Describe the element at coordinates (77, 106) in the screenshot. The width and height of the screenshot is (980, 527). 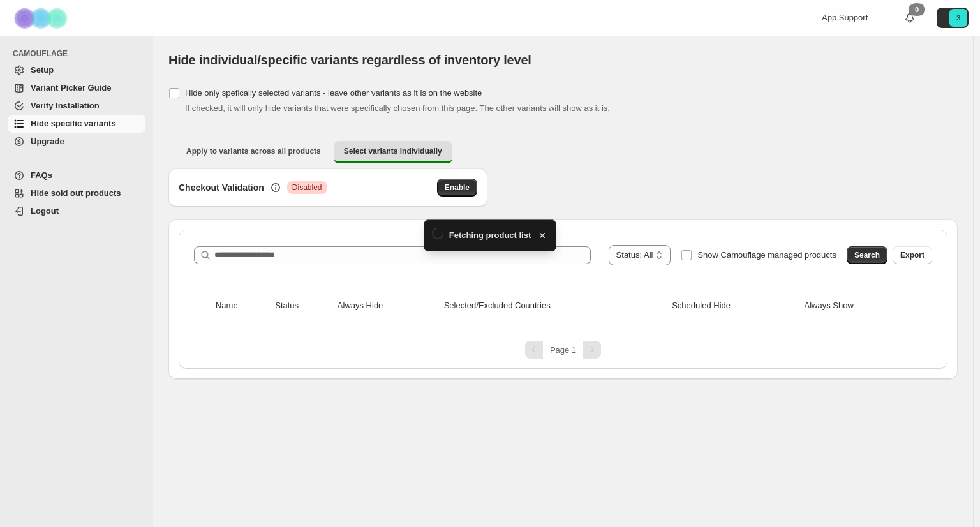
I see `a: Verify Installation` at that location.